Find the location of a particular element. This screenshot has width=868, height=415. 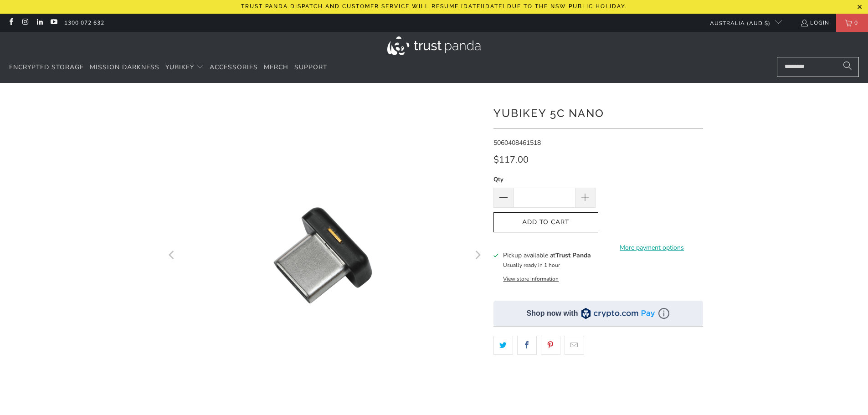

a: Trust Panda Australia on Facebook is located at coordinates (10, 23).